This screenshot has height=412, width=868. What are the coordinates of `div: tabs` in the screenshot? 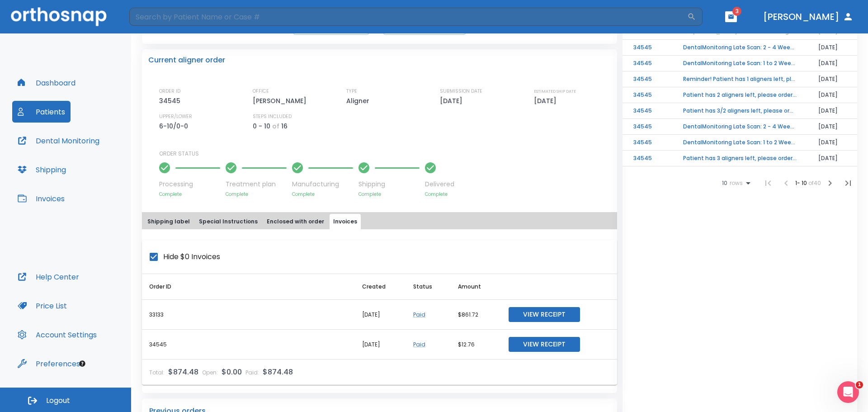 It's located at (380, 221).